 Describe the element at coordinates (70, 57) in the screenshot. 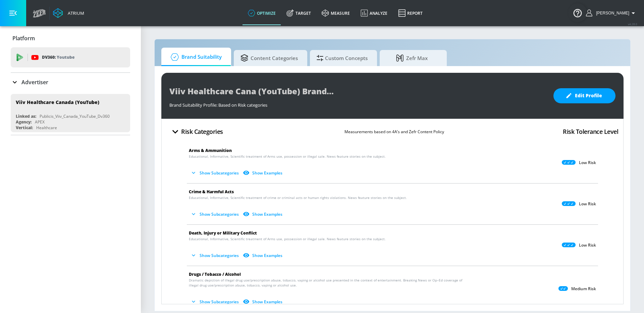

I see `div: DV360: Youtube` at that location.